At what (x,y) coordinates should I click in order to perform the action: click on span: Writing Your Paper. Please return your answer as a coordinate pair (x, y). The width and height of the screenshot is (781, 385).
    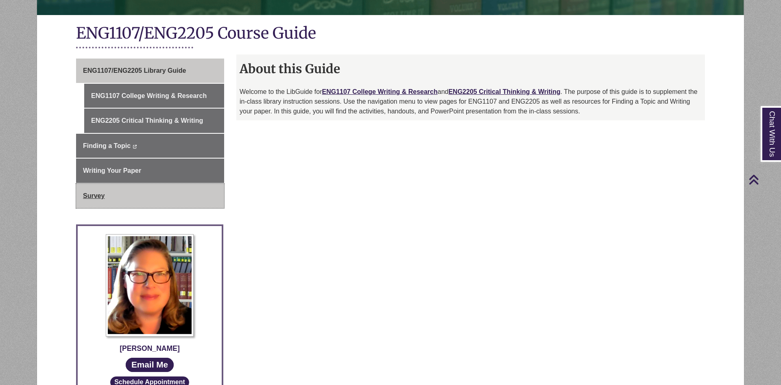
    Looking at the image, I should click on (112, 170).